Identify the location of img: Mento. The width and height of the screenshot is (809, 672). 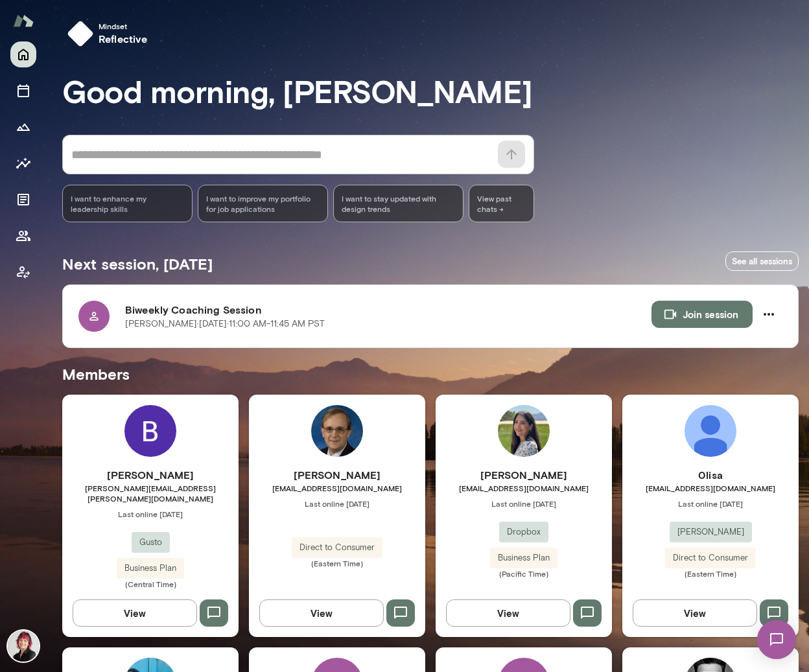
(23, 20).